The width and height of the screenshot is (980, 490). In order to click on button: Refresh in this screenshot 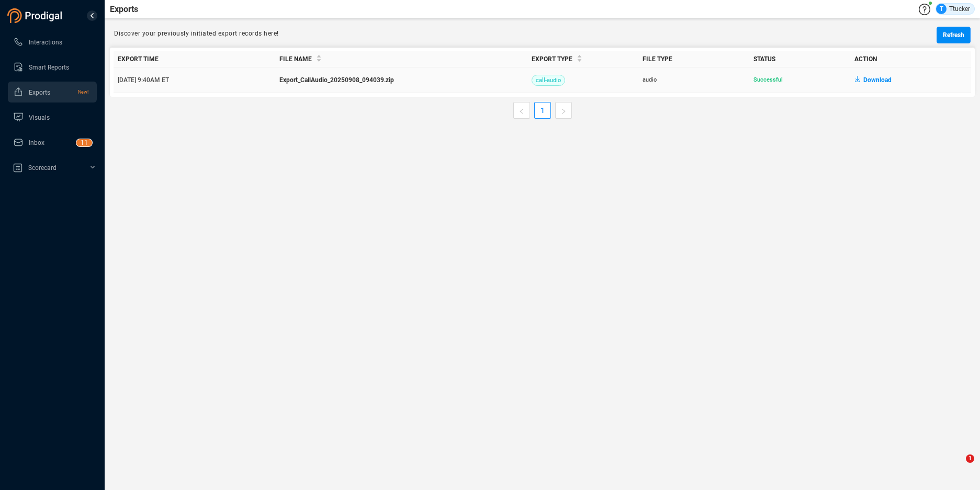, I will do `click(953, 35)`.